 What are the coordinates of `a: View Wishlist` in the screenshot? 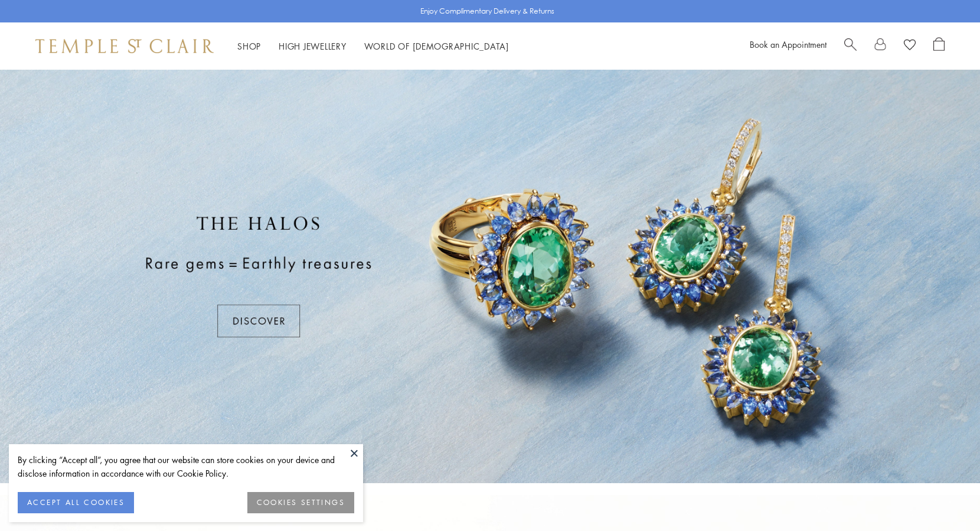 It's located at (910, 46).